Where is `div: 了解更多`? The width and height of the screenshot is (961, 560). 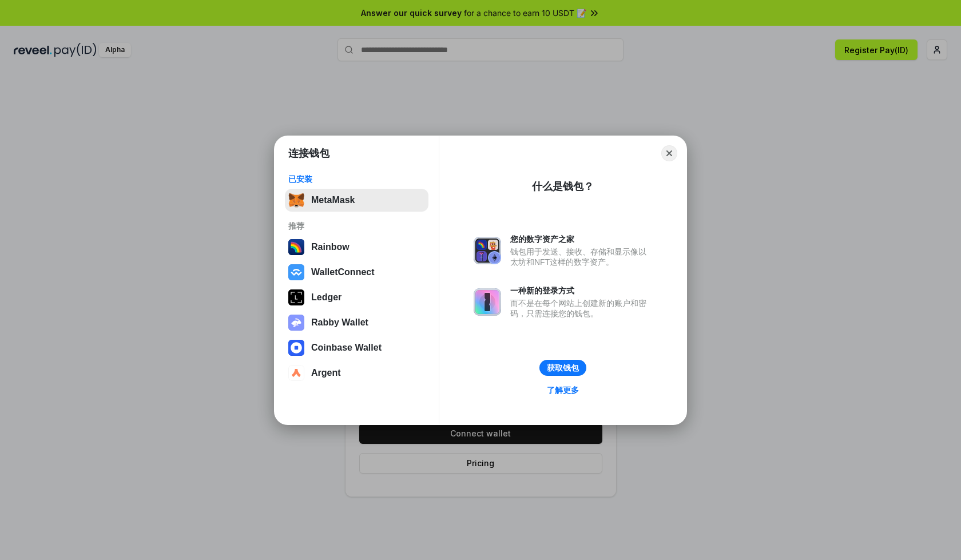 div: 了解更多 is located at coordinates (563, 390).